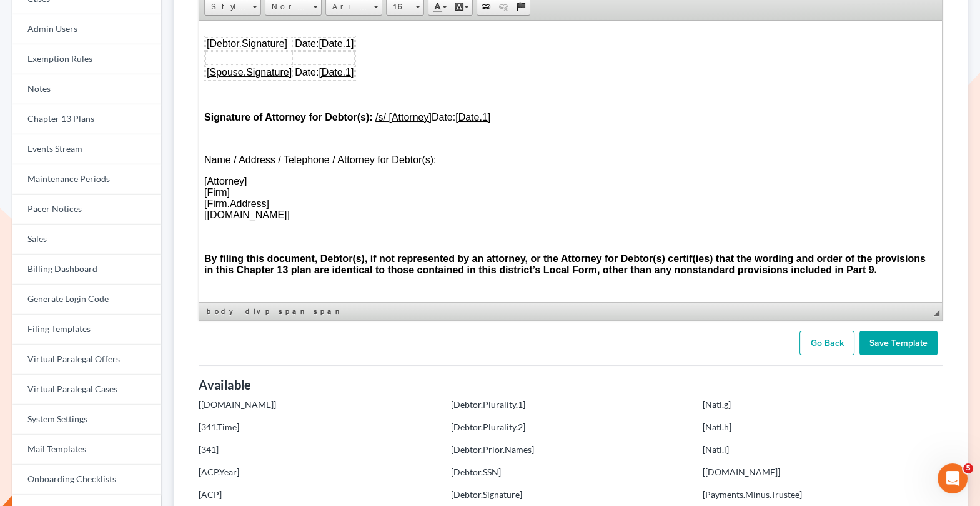 This screenshot has height=506, width=980. What do you see at coordinates (87, 359) in the screenshot?
I see `a: Virtual Paralegal Offers` at bounding box center [87, 359].